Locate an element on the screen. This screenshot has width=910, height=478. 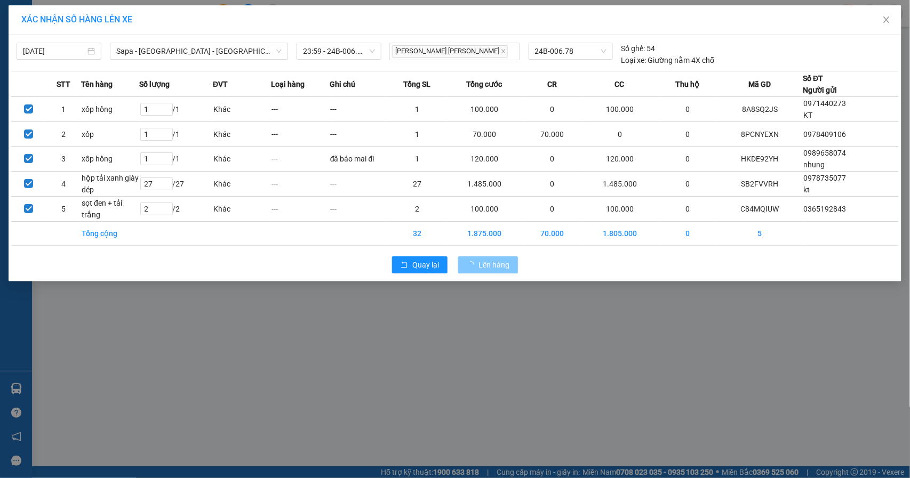
td: SB2FVVRH is located at coordinates (760, 184).